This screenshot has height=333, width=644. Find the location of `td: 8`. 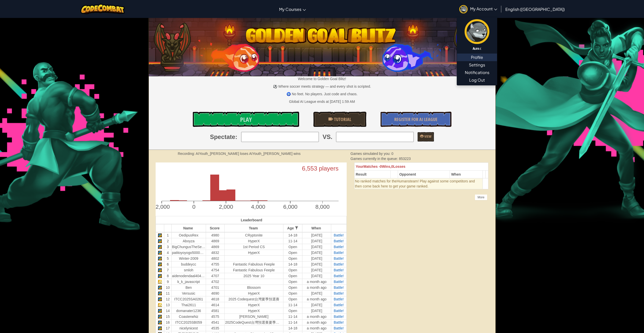

td: 8 is located at coordinates (168, 276).